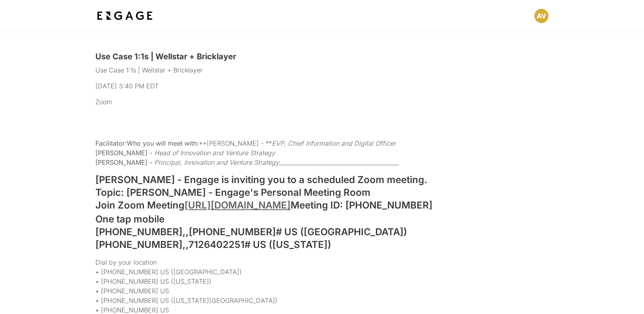 The width and height of the screenshot is (644, 314). Describe the element at coordinates (166, 57) in the screenshot. I see `h1: Use Case 1:1s | Wellstar + Bricklayer` at that location.